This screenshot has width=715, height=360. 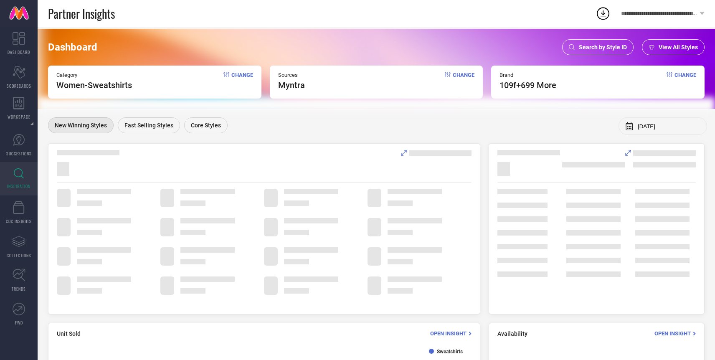 I want to click on span: WORKSPACE, so click(x=19, y=116).